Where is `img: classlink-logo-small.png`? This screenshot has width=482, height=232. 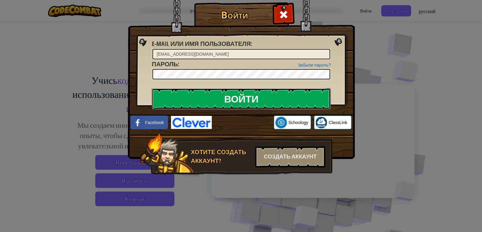 img: classlink-logo-small.png is located at coordinates (321, 123).